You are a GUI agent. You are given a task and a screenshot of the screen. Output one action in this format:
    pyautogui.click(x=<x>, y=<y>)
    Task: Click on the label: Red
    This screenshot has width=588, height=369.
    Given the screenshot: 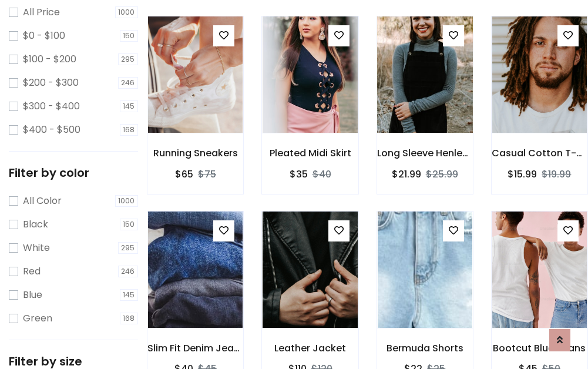 What is the action you would take?
    pyautogui.click(x=32, y=272)
    